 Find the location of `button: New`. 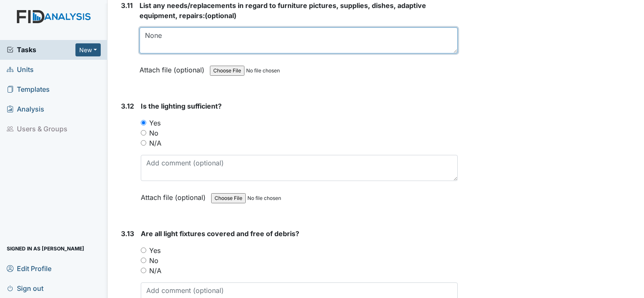

button: New is located at coordinates (88, 50).